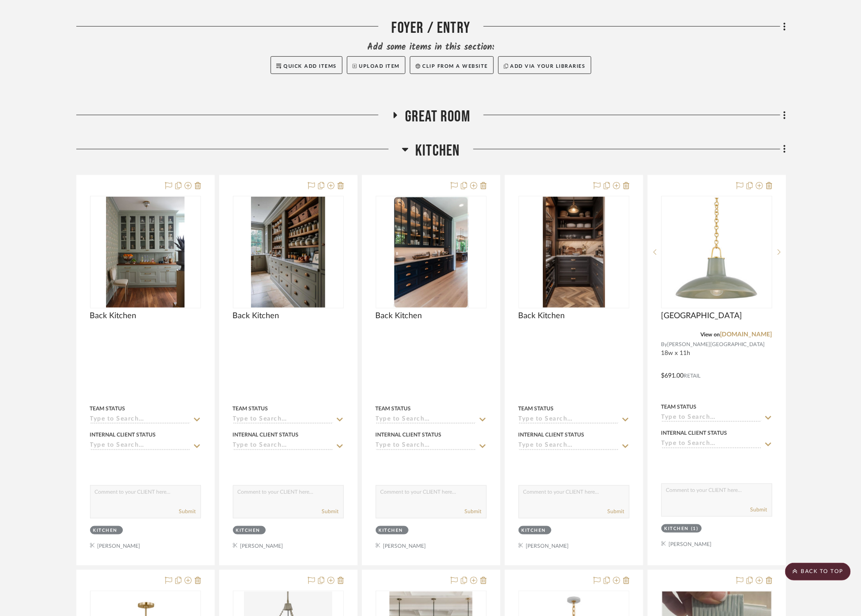 This screenshot has height=616, width=861. I want to click on div: Add some items in this section:, so click(431, 47).